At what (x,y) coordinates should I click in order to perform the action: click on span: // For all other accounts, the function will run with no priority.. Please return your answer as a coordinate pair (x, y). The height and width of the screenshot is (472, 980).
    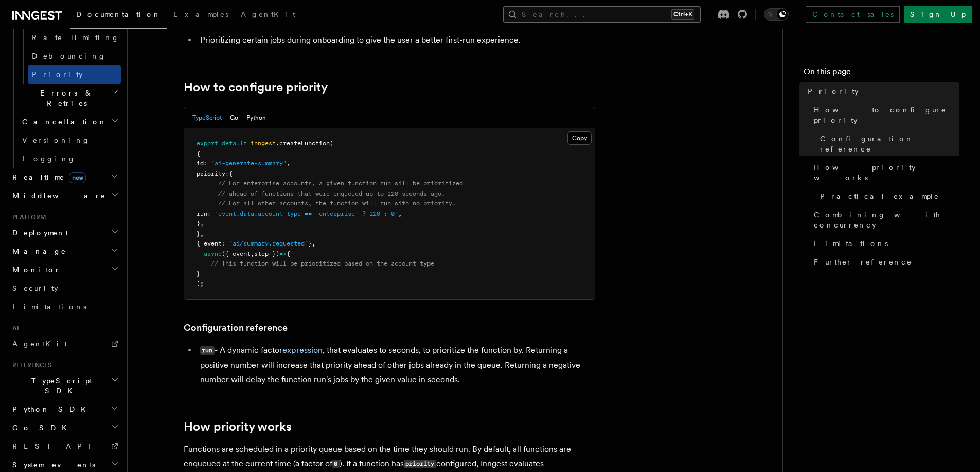
    Looking at the image, I should click on (337, 203).